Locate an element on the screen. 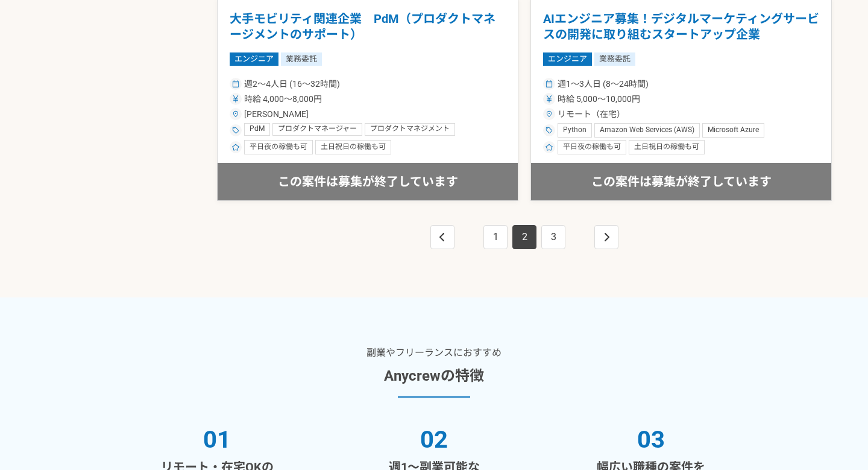  span: 時給 4,000〜8,000円 is located at coordinates (283, 99).